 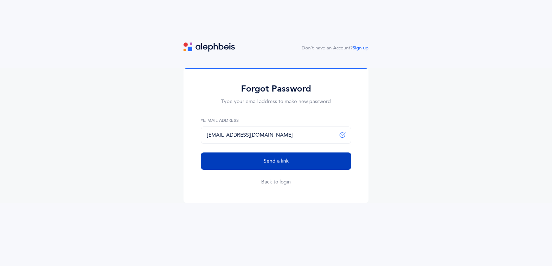 What do you see at coordinates (276, 161) in the screenshot?
I see `span: Send a link` at bounding box center [276, 161].